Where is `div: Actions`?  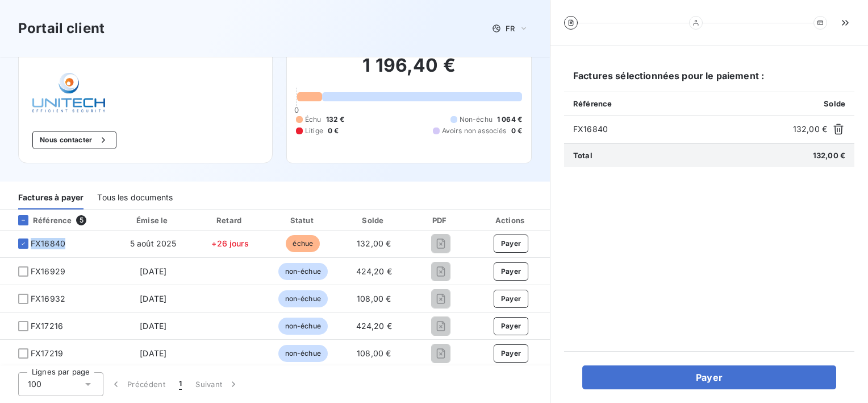
div: Actions is located at coordinates (510, 220).